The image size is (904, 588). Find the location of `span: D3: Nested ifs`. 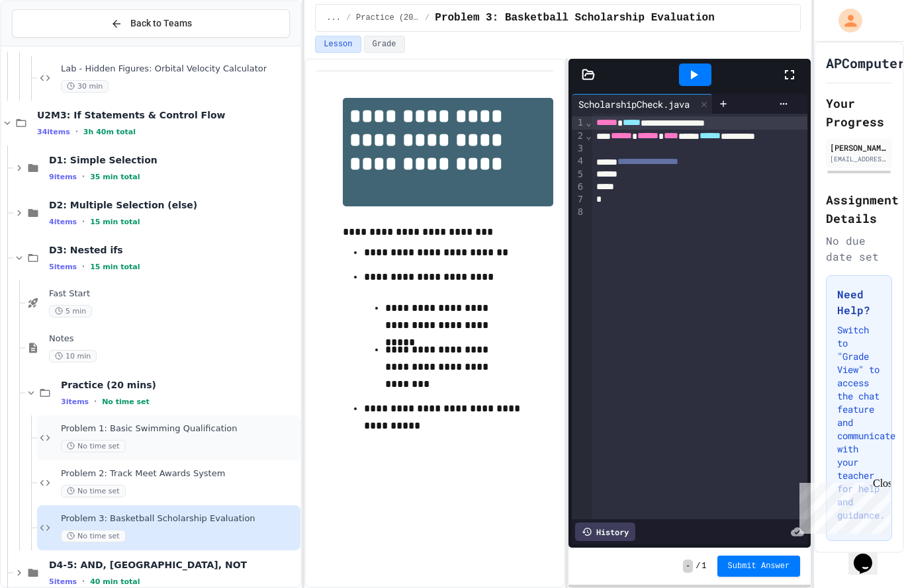

span: D3: Nested ifs is located at coordinates (173, 250).